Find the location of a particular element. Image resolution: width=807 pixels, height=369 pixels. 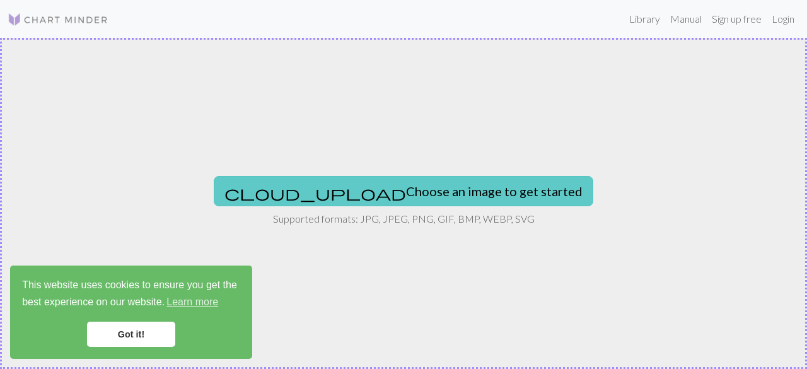

p: Supported formats: JPG, JPEG, PNG, GIF, BMP, WEBP, SVG is located at coordinates (404, 219).